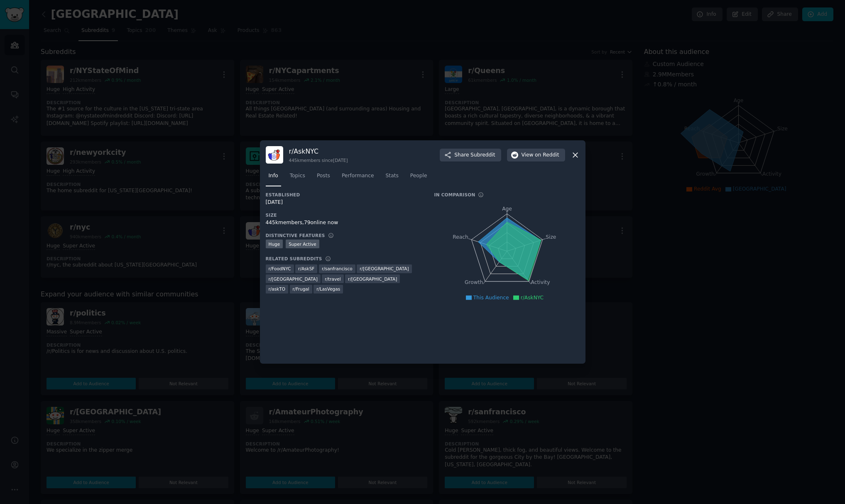  I want to click on span: r/ Frugal, so click(301, 289).